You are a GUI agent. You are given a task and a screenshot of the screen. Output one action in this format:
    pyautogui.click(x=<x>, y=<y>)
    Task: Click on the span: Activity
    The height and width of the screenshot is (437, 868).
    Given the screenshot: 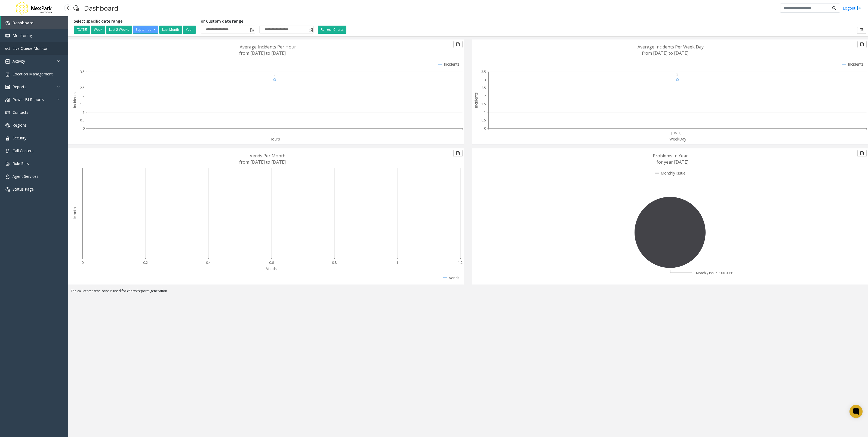 What is the action you would take?
    pyautogui.click(x=19, y=61)
    